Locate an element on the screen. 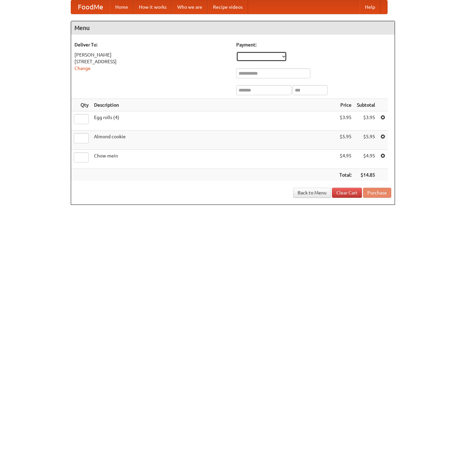 Image resolution: width=458 pixels, height=476 pixels. a: Clear Cart is located at coordinates (347, 193).